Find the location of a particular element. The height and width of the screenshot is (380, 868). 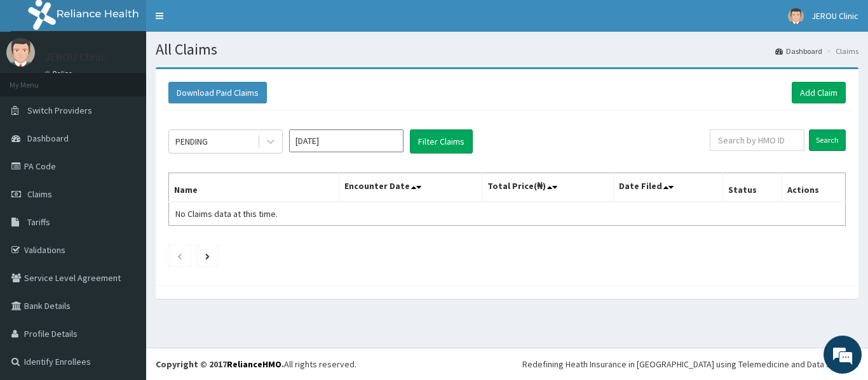

th: Status is located at coordinates (752, 188).